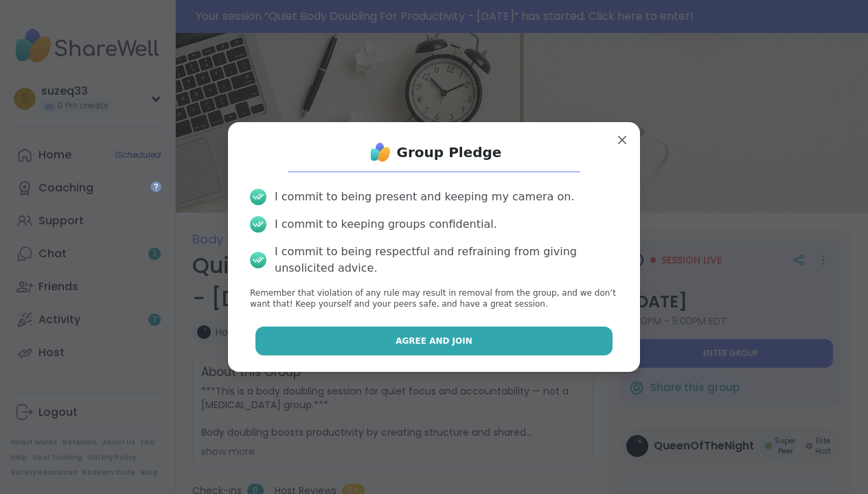 This screenshot has width=868, height=494. I want to click on button: Agree and Join, so click(434, 341).